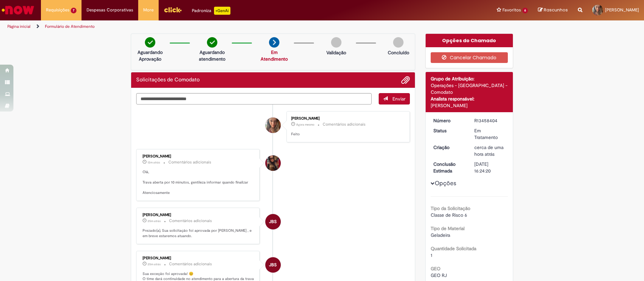 This screenshot has height=281, width=644. I want to click on p: Olá, Trava aberta por 10 minutos, gentileza informar quando finalizar Atenciosamente, so click(199, 183).